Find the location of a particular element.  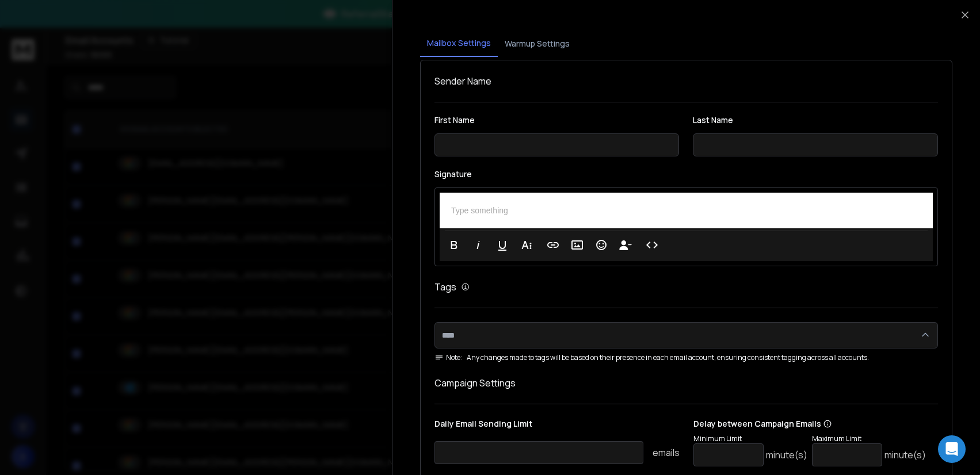

button: Code View is located at coordinates (652, 245).